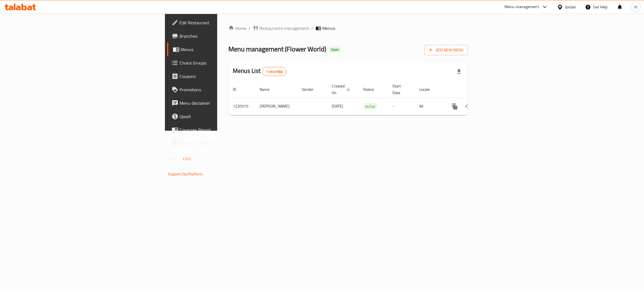 Image resolution: width=644 pixels, height=291 pixels. Describe the element at coordinates (223, 23) in the screenshot. I see `span: Edit Restaurant` at that location.